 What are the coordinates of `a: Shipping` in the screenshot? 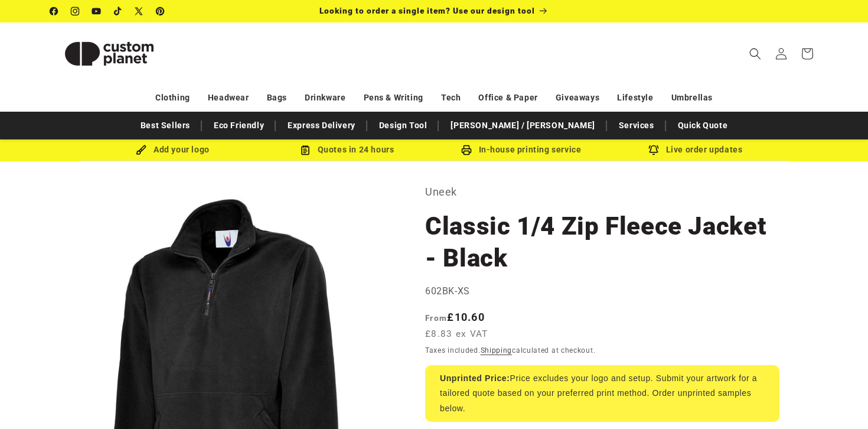 It's located at (496, 350).